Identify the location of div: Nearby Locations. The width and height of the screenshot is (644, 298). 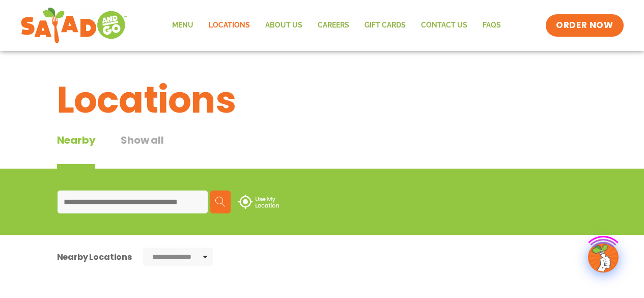
(94, 257).